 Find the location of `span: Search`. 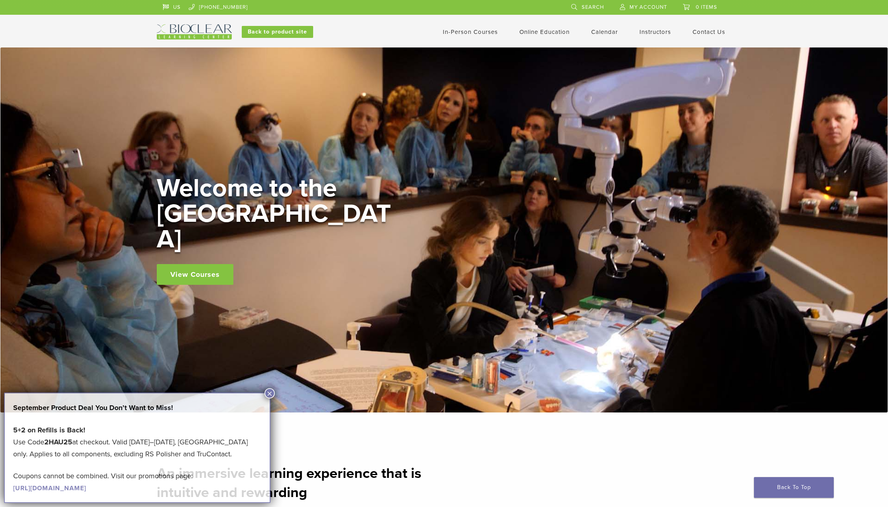

span: Search is located at coordinates (593, 7).